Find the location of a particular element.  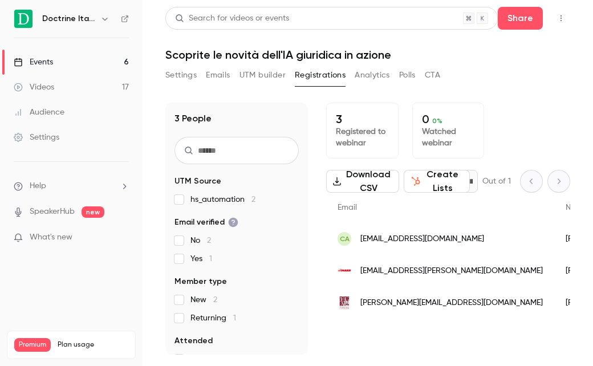

button: UTM builder is located at coordinates (262, 75).